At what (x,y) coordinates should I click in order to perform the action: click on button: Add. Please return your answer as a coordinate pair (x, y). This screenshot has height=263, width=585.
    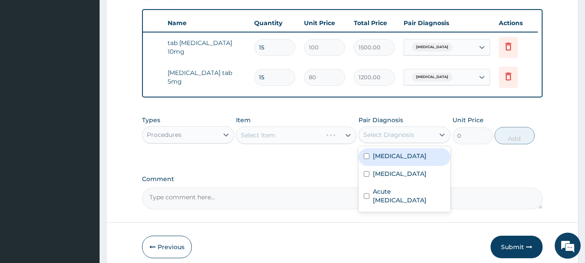
    Looking at the image, I should click on (515, 136).